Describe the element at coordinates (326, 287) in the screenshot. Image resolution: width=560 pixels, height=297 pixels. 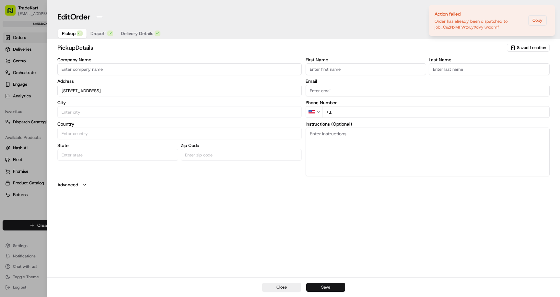
I see `button: Save` at that location.